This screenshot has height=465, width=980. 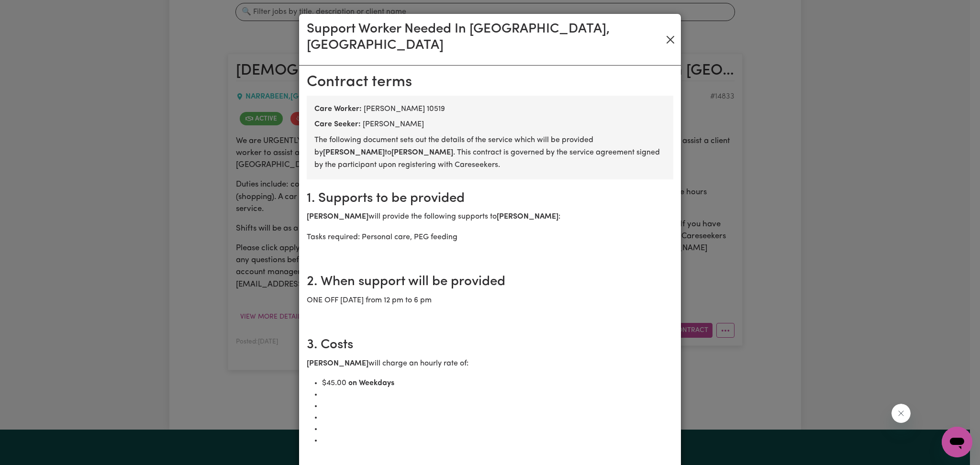 I want to click on h2: 3. Costs, so click(x=490, y=345).